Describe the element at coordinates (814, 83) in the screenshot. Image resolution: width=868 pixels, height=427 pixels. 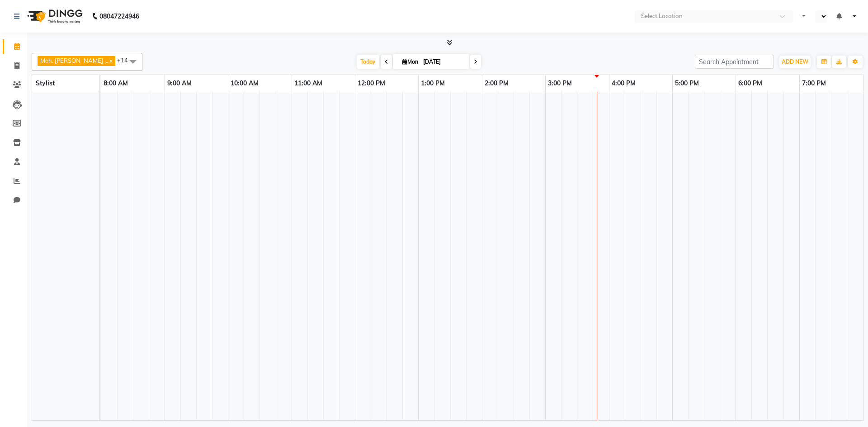
I see `a: 7:00 PM` at that location.